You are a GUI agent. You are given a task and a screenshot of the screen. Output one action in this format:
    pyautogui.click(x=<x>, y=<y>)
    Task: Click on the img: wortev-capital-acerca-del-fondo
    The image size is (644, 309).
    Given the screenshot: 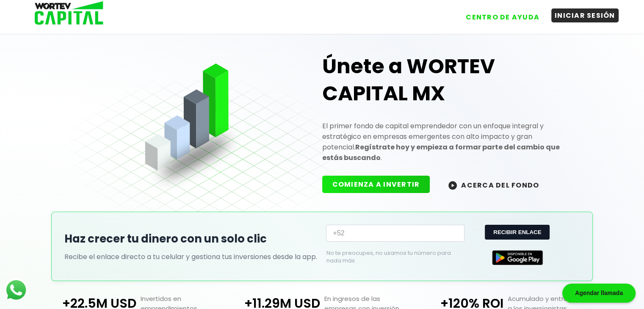 What is the action you would take?
    pyautogui.click(x=453, y=185)
    